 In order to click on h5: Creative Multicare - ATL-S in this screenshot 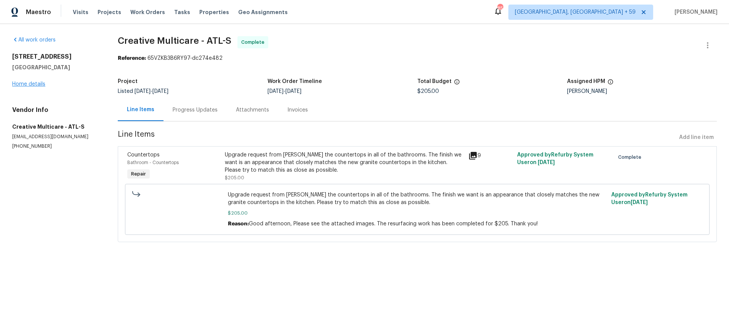, I will do `click(56, 127)`.